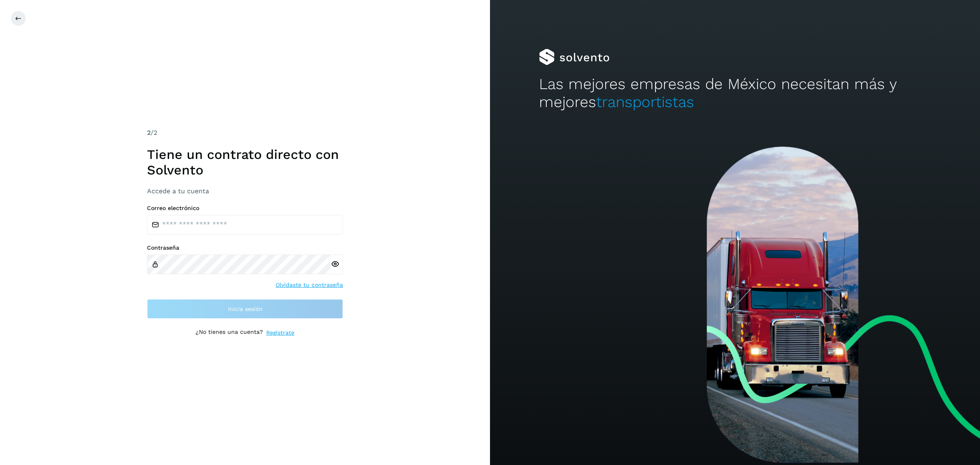  What do you see at coordinates (280, 333) in the screenshot?
I see `a: Regístrate` at bounding box center [280, 333].